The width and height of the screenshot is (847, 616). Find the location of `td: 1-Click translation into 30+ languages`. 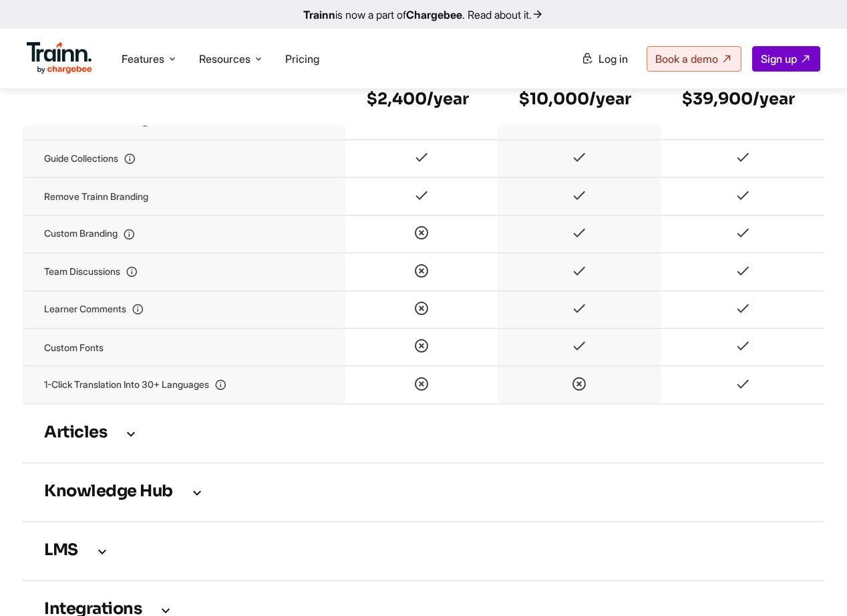

td: 1-Click translation into 30+ languages is located at coordinates (184, 385).